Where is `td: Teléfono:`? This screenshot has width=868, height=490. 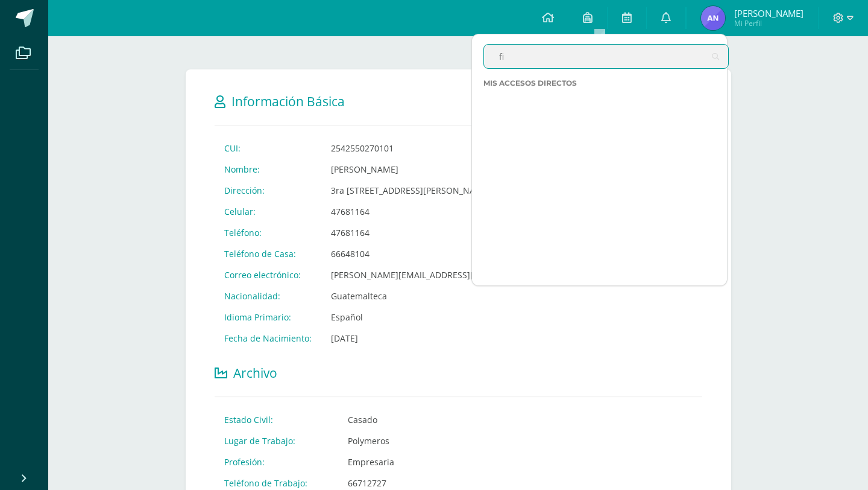 td: Teléfono: is located at coordinates (268, 232).